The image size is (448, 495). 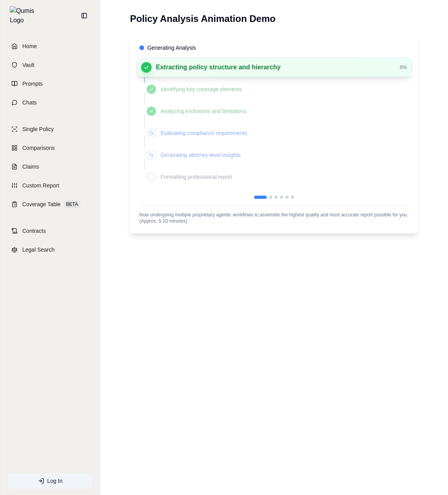 What do you see at coordinates (50, 249) in the screenshot?
I see `a: Legal Search` at bounding box center [50, 249].